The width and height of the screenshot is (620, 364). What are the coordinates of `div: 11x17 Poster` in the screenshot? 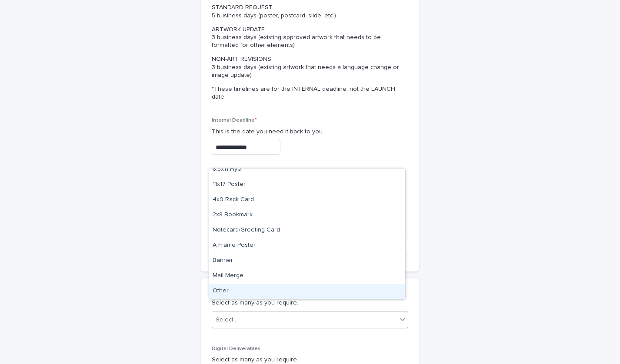 It's located at (307, 185).